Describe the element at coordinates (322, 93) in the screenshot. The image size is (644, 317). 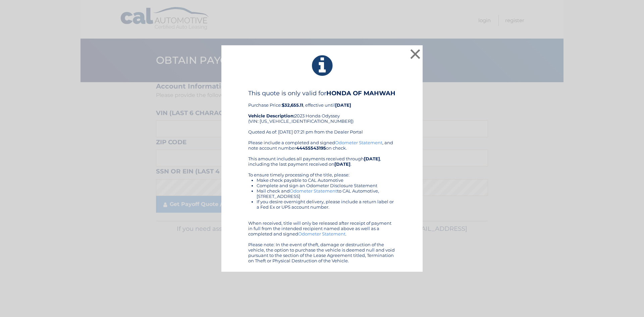
I see `h4: This quote is only valid for` at that location.